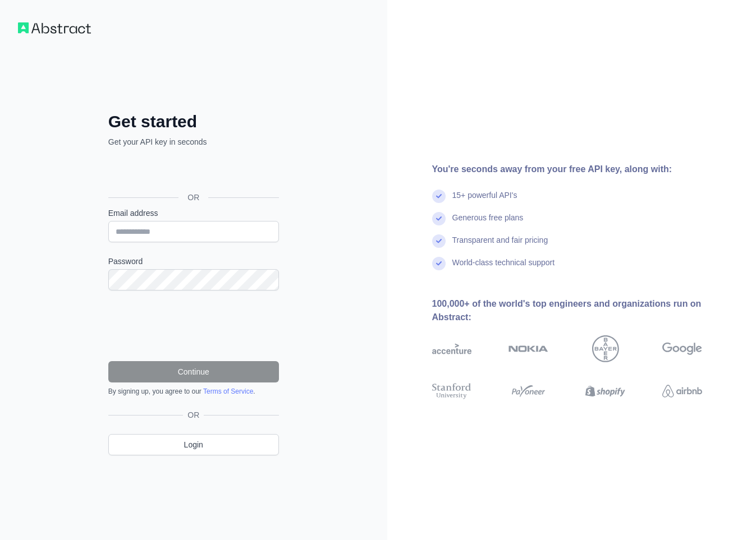 The height and width of the screenshot is (540, 756). Describe the element at coordinates (194, 262) in the screenshot. I see `label: Password` at that location.